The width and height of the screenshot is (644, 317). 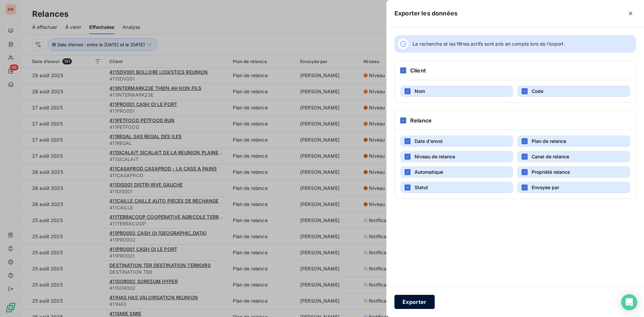 I want to click on button: Automatique, so click(x=457, y=172).